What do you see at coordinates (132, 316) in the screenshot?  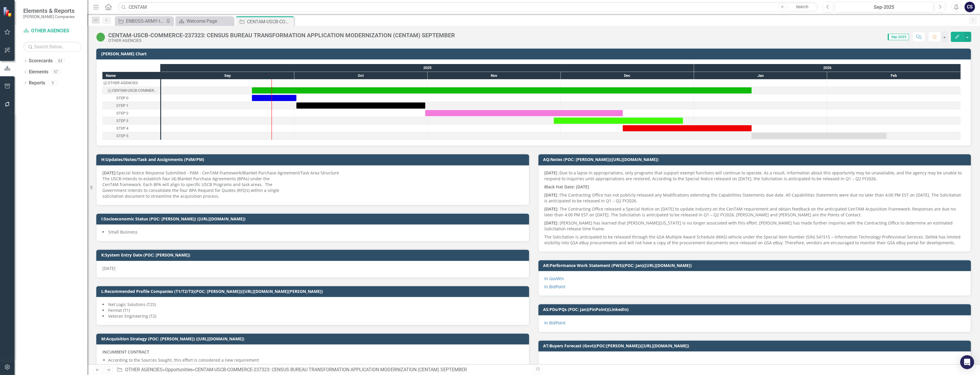 I see `span: Veteran Engineering (T2)` at bounding box center [132, 316].